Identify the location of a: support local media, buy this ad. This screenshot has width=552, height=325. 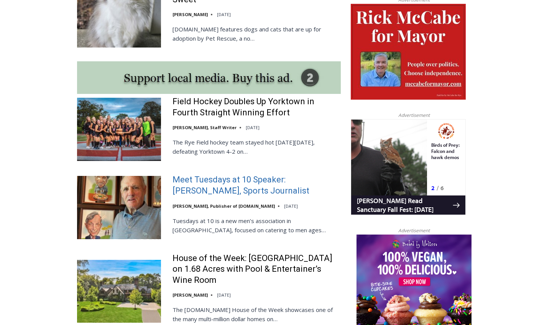
(209, 77).